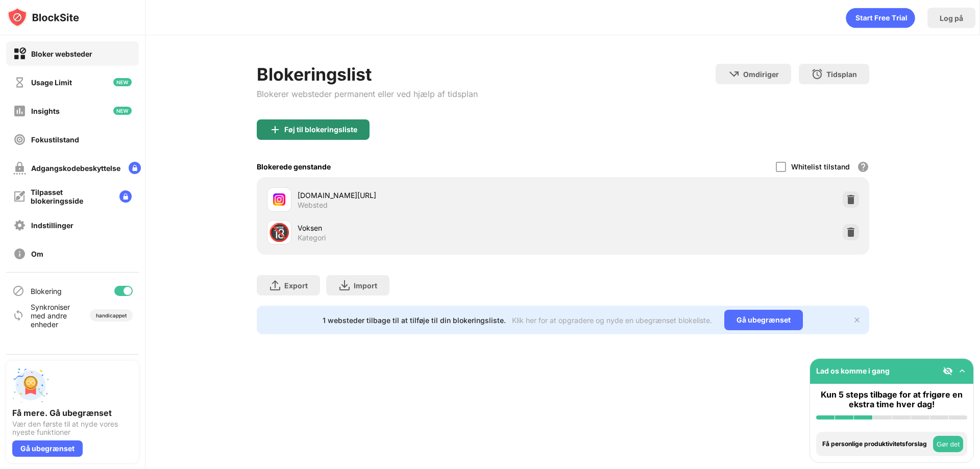 The image size is (980, 469). What do you see at coordinates (892, 400) in the screenshot?
I see `div: Kun 5 steps tilbage for at frigøre en ekstra time hver dag!` at bounding box center [892, 400].